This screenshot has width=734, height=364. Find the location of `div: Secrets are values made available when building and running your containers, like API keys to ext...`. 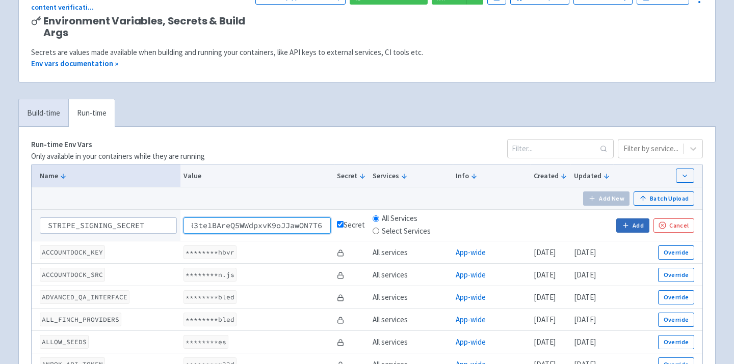

div: Secrets are values made available when building and running your containers, like API keys to ext... is located at coordinates (367, 52).